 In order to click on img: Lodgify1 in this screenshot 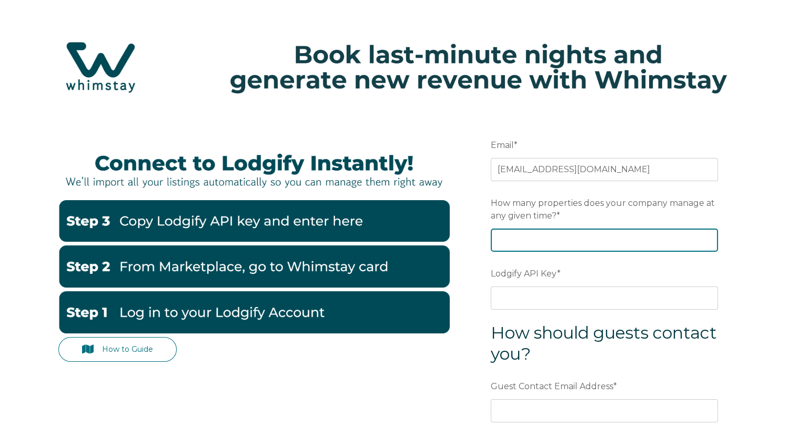, I will do `click(254, 312)`.